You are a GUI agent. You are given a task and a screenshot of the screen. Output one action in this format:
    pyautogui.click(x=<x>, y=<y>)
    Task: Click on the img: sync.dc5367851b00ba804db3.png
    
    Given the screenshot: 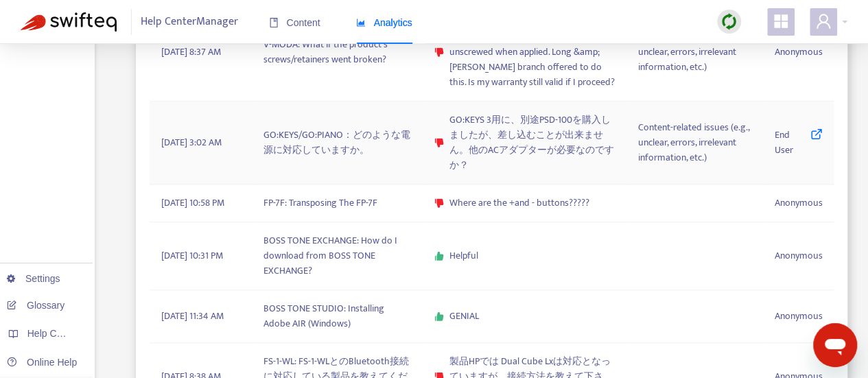 What is the action you would take?
    pyautogui.click(x=729, y=21)
    